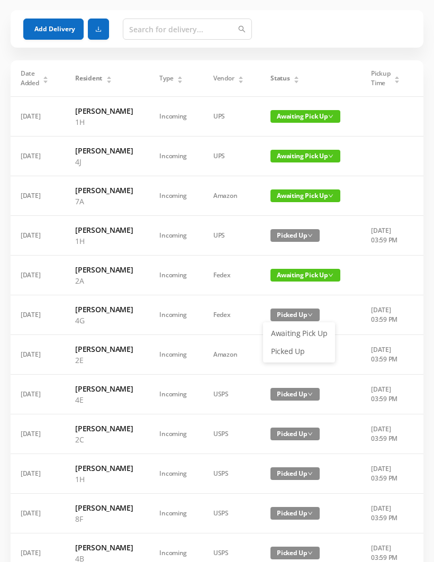 The height and width of the screenshot is (562, 434). Describe the element at coordinates (104, 518) in the screenshot. I see `p: 8F` at that location.